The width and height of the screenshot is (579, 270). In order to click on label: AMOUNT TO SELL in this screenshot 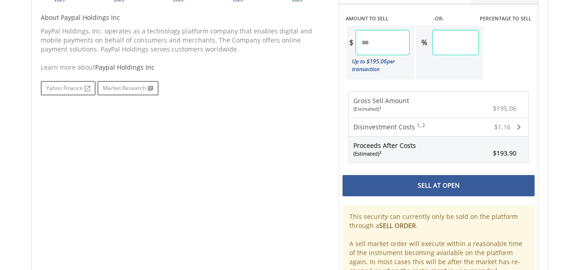, I will do `click(367, 19)`.